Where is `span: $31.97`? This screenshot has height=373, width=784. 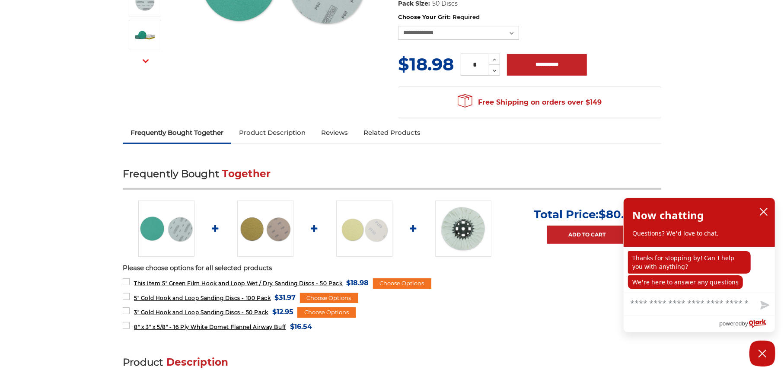
span: $31.97 is located at coordinates (285, 298).